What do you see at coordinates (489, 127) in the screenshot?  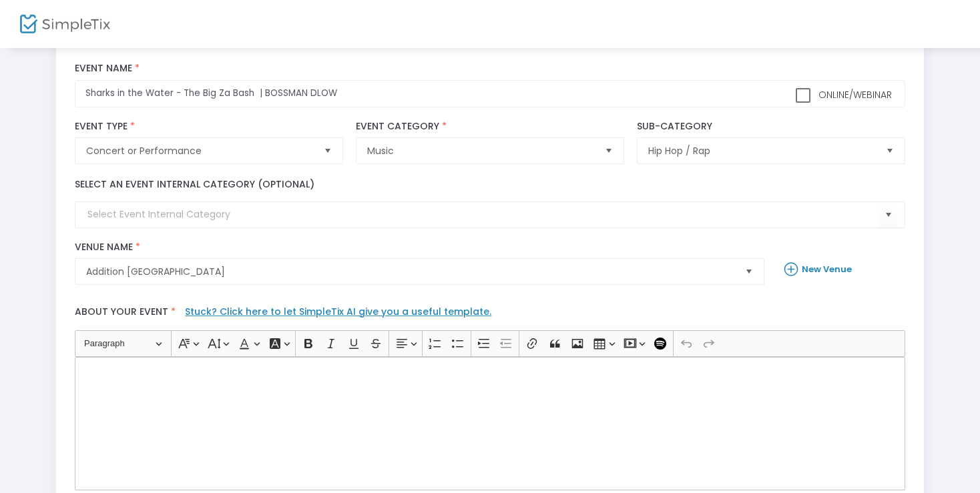 I see `label: Event Category` at bounding box center [489, 127].